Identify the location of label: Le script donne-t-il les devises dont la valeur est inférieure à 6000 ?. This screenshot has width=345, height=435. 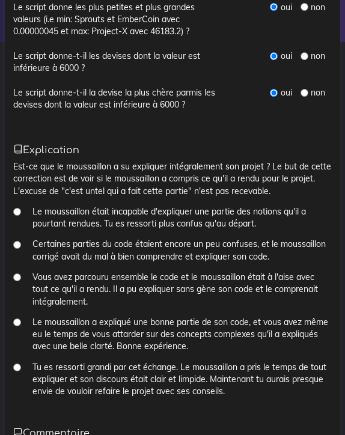
(116, 62).